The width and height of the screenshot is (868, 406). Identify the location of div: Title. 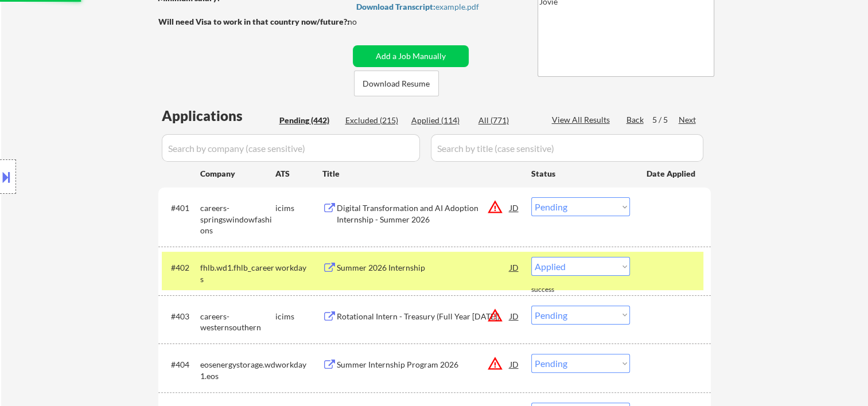
(421, 174).